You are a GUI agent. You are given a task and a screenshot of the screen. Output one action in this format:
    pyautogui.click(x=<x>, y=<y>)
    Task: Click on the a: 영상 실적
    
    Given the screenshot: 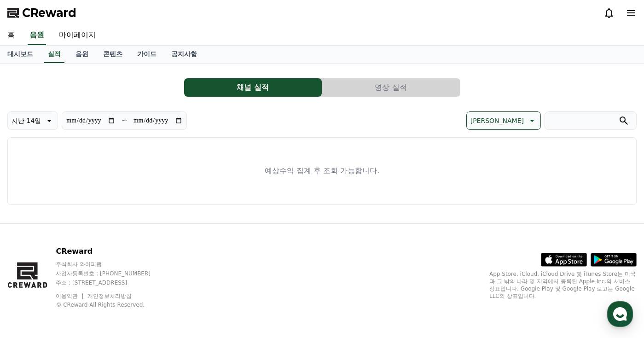 What is the action you would take?
    pyautogui.click(x=391, y=87)
    